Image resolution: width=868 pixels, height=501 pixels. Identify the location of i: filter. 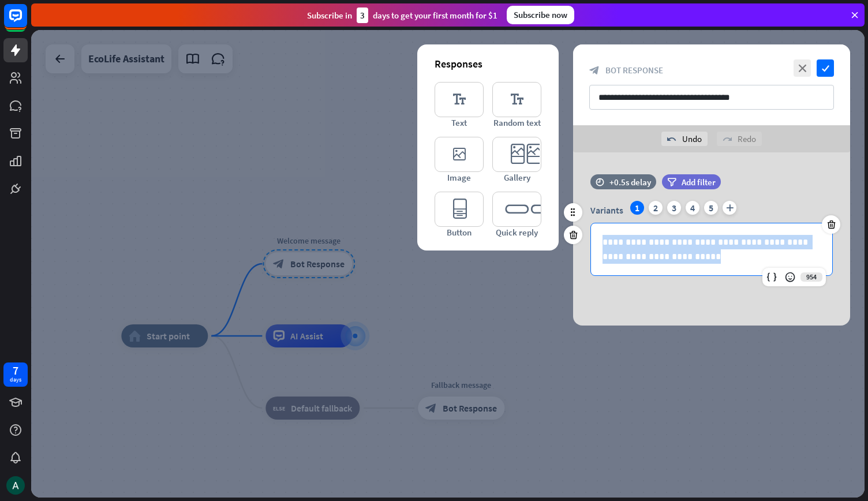
(671, 182).